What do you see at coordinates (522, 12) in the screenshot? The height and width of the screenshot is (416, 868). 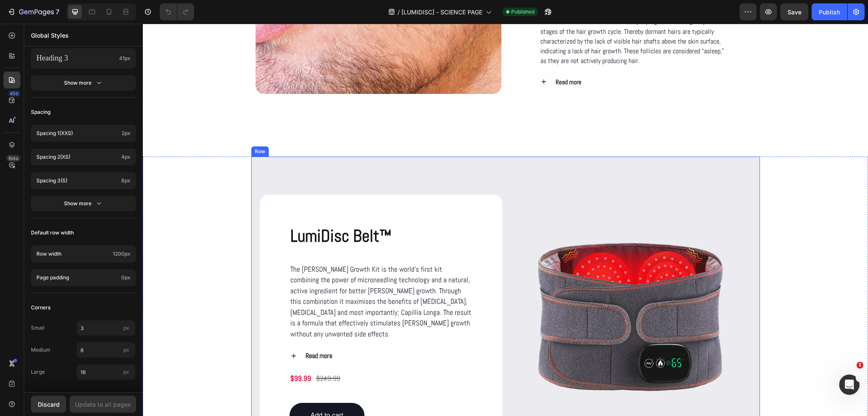 I see `span: Published` at bounding box center [522, 12].